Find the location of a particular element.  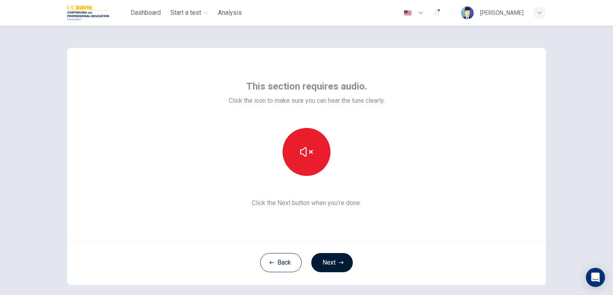

img: UC Davis logo is located at coordinates (88, 13).